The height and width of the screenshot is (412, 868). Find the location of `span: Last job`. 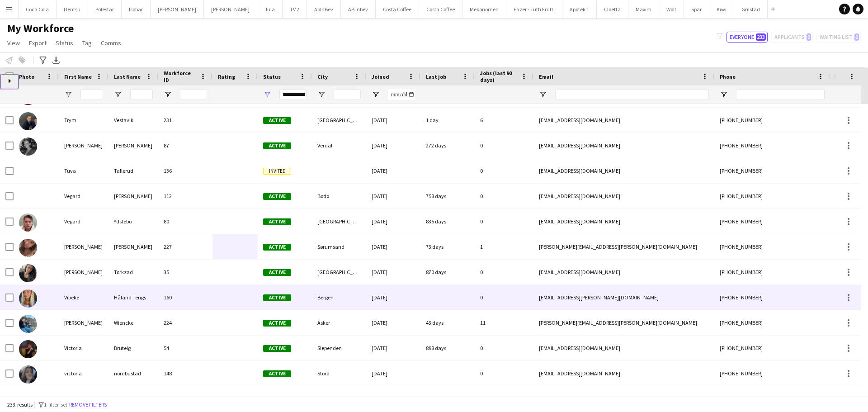

span: Last job is located at coordinates (436, 76).